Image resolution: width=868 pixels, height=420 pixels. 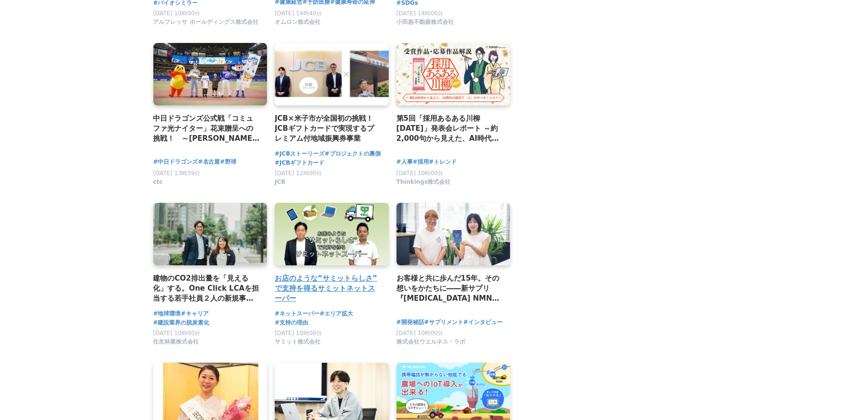 What do you see at coordinates (299, 163) in the screenshot?
I see `a: #JCBギフトカード` at bounding box center [299, 163].